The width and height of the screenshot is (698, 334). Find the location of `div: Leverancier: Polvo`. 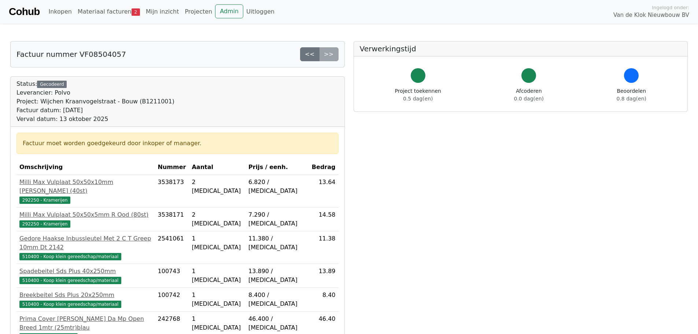

div: Leverancier: Polvo is located at coordinates (95, 93).